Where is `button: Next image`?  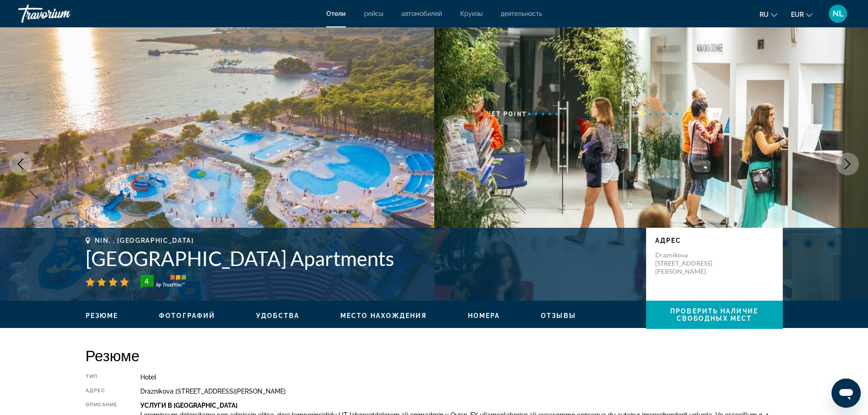 button: Next image is located at coordinates (847, 164).